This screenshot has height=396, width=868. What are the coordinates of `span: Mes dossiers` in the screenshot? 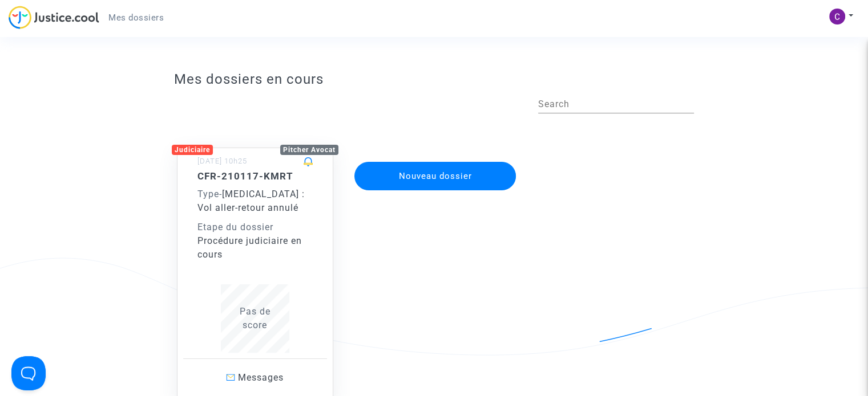 It's located at (136, 18).